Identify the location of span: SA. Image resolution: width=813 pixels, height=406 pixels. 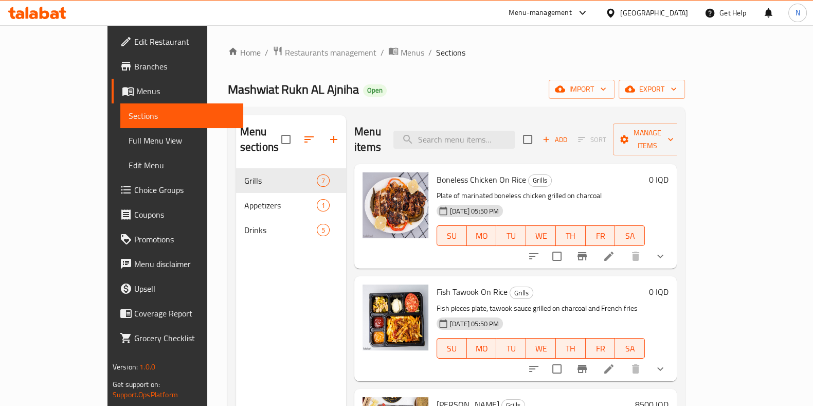
(630, 348).